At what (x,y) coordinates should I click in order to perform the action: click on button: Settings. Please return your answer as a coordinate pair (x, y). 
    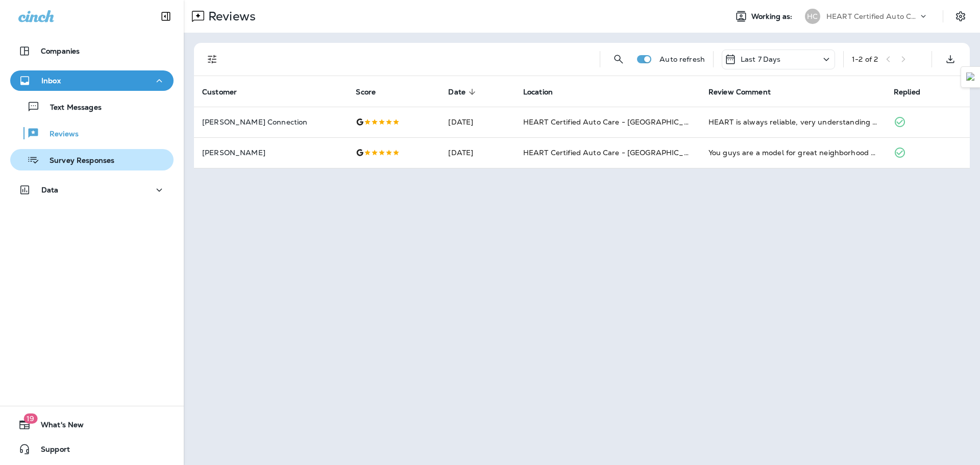
    Looking at the image, I should click on (961, 16).